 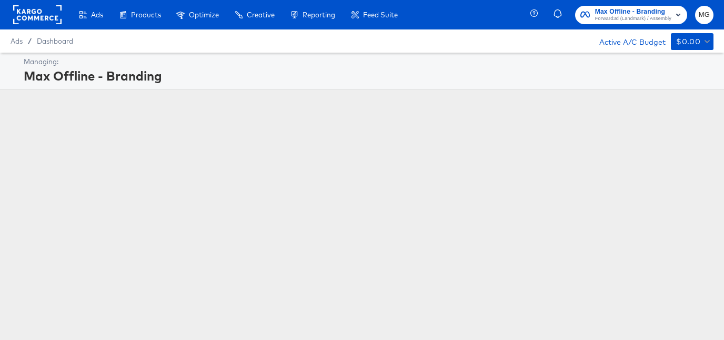 I want to click on span: Reporting, so click(x=319, y=15).